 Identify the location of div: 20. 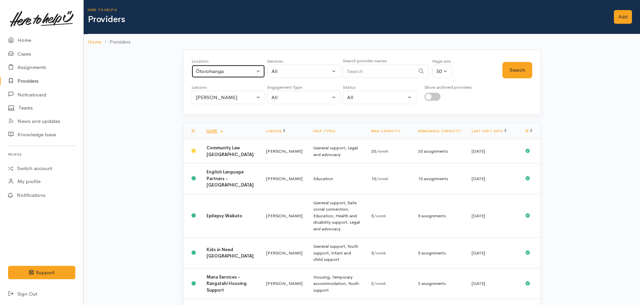
(390, 151).